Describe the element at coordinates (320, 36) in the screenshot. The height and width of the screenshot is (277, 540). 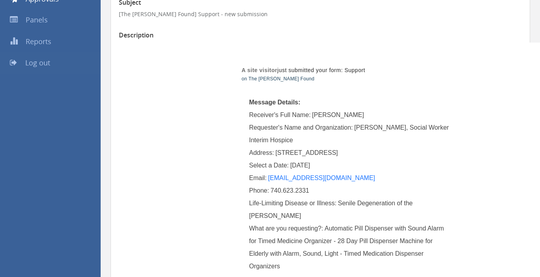
I see `h3: Description` at that location.